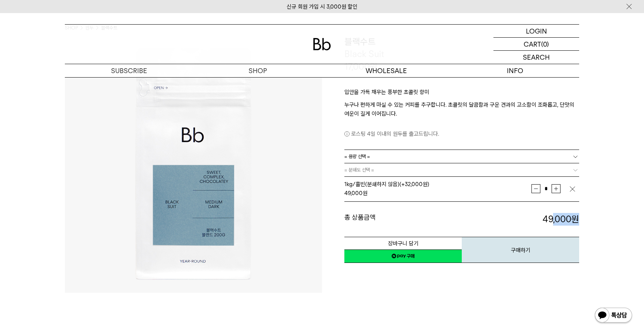 This screenshot has width=644, height=336. I want to click on div: 원, so click(438, 193).